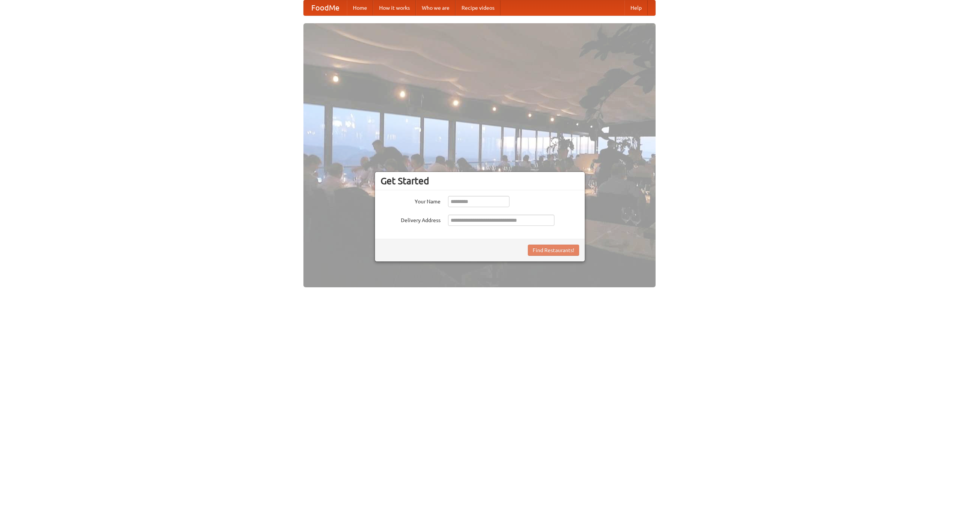  I want to click on a: Home, so click(360, 8).